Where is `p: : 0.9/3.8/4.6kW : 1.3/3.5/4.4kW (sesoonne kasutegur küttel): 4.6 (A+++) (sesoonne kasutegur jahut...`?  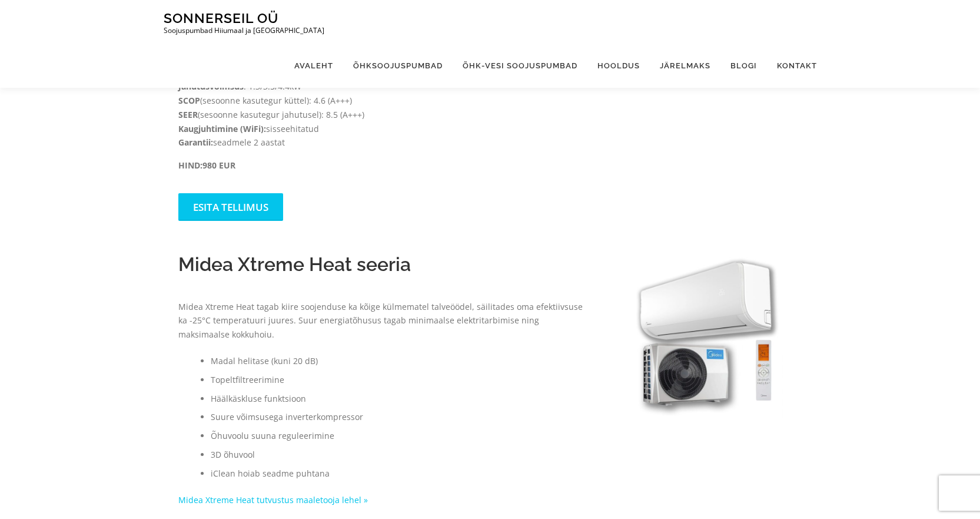
p: : 0.9/3.8/4.6kW : 1.3/3.5/4.4kW (sesoonne kasutegur küttel): 4.6 (A+++) (sesoonne kasutegur jahut... is located at coordinates (328, 107).